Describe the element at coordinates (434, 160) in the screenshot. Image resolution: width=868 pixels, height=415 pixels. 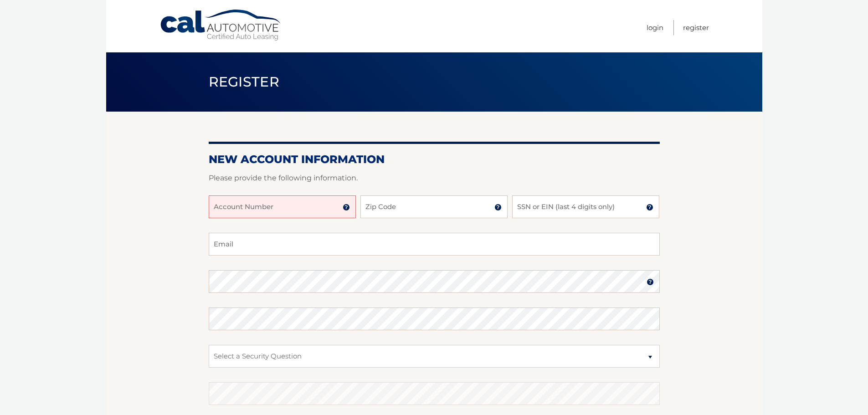
I see `h2: New Account Information` at that location.